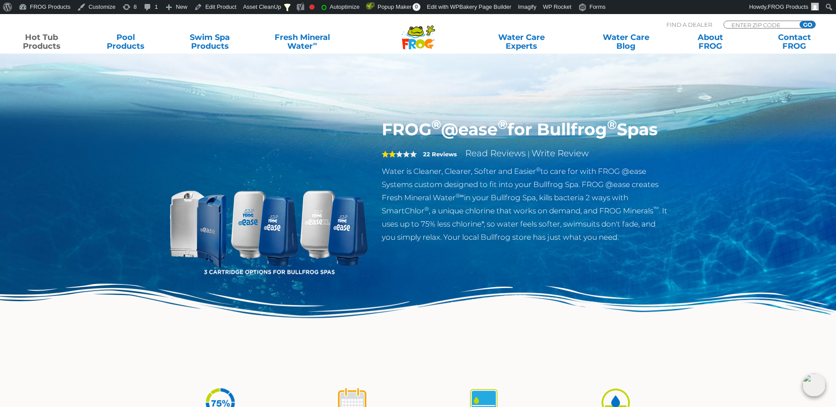  I want to click on p: Water is Cleaner, Clearer, Softer and Easier to care for with FROG @ease Systems custom designed ..., so click(525, 204).